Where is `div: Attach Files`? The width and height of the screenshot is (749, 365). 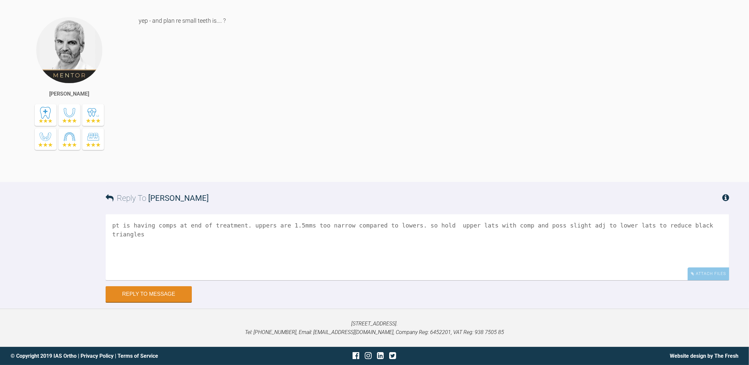 div: Attach Files is located at coordinates (708, 274).